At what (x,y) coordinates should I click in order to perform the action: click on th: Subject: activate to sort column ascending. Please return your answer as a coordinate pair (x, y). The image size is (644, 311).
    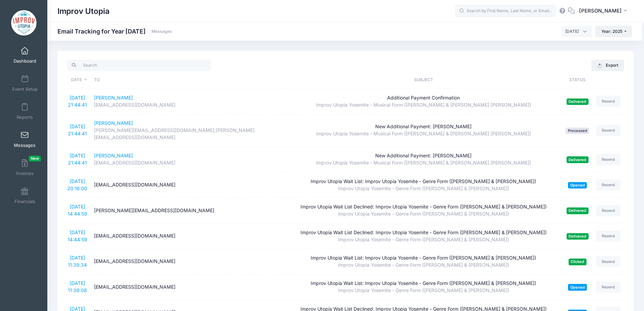
    Looking at the image, I should click on (424, 79).